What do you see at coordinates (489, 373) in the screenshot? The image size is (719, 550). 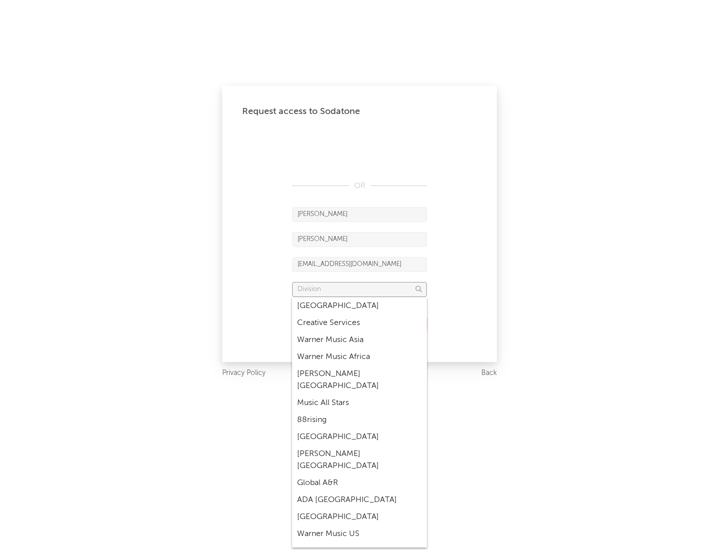 I see `a: Back` at bounding box center [489, 373].